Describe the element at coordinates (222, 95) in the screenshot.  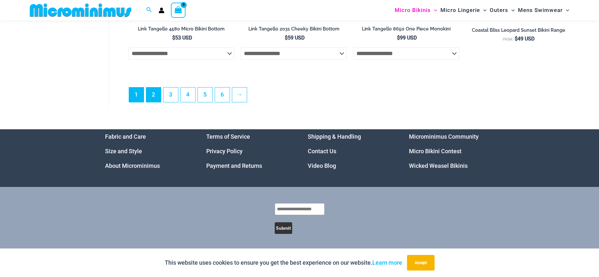
I see `a: Page 6` at that location.